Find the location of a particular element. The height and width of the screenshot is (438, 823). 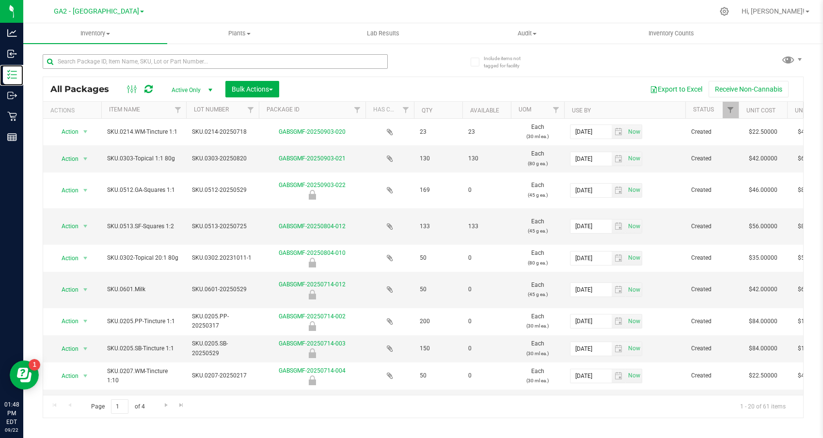

span: SKU.0205.SB-20250529 is located at coordinates (222, 348).